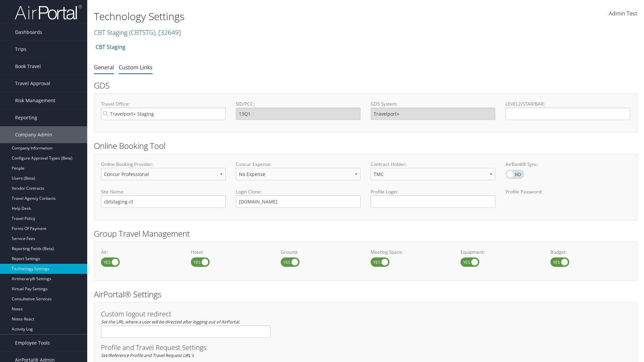  Describe the element at coordinates (433, 202) in the screenshot. I see `input: Profile Login:` at that location.